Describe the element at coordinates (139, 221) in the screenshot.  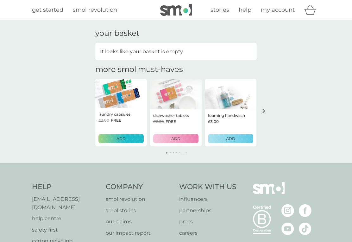
I see `p: our claims` at that location.